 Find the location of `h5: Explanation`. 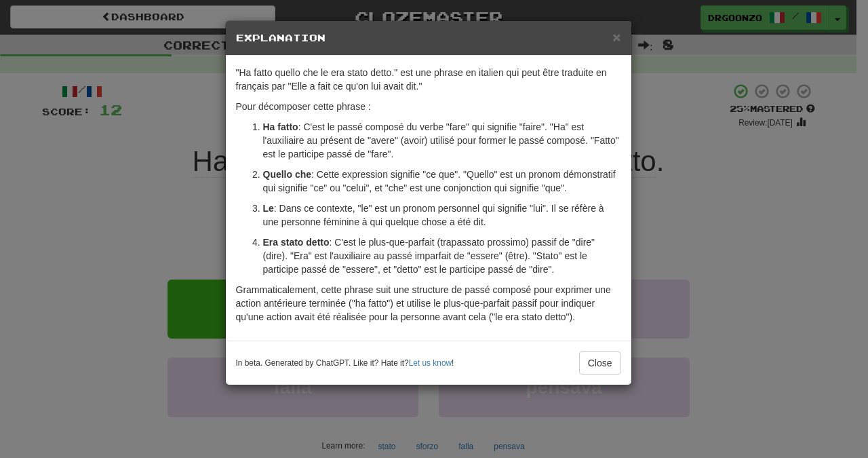

h5: Explanation is located at coordinates (429, 38).